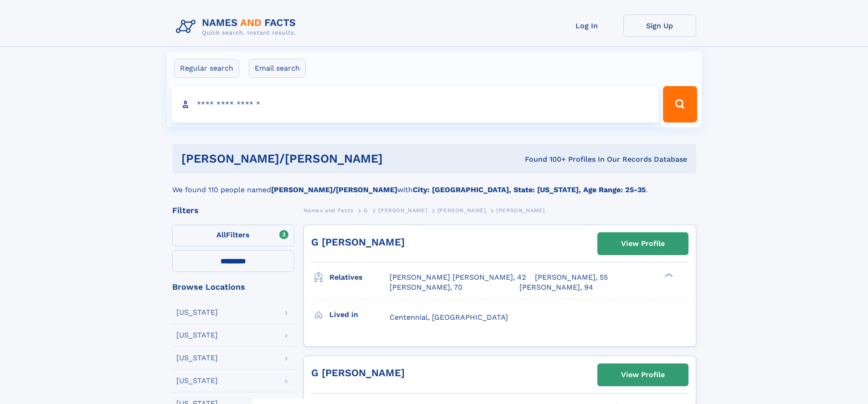 The width and height of the screenshot is (868, 404). Describe the element at coordinates (680, 104) in the screenshot. I see `button: Search Button` at that location.